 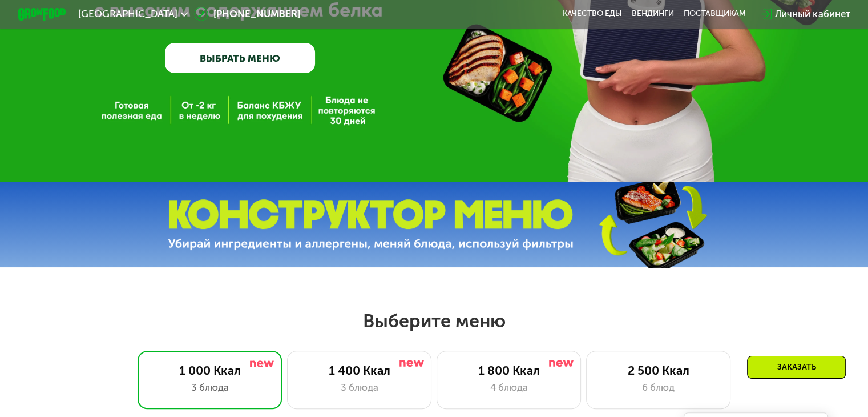 What do you see at coordinates (359, 370) in the screenshot?
I see `div: 1 400 Ккал` at bounding box center [359, 370].